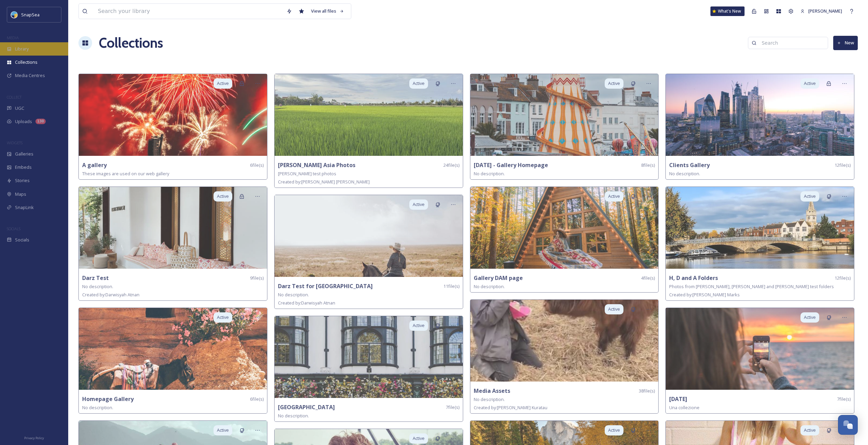 The image size is (868, 445). Describe the element at coordinates (23, 122) in the screenshot. I see `span: Uploads` at that location.